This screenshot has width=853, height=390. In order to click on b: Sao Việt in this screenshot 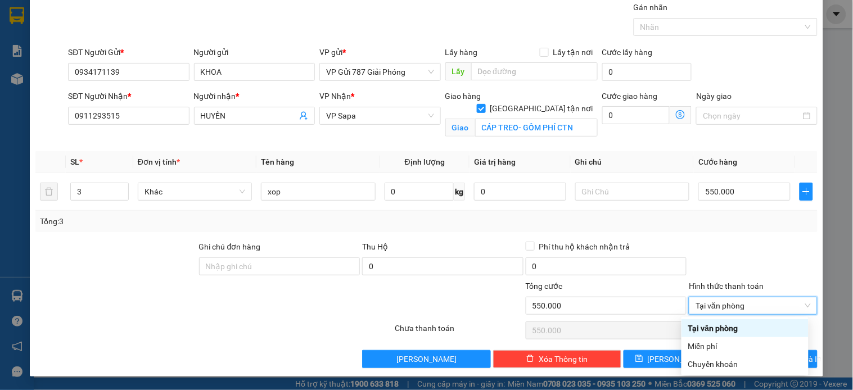, I will do `click(102, 35)`.